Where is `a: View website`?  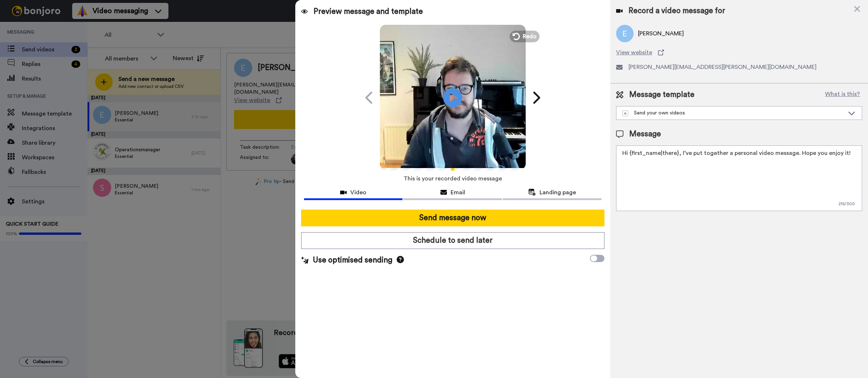
a: View website is located at coordinates (739, 52).